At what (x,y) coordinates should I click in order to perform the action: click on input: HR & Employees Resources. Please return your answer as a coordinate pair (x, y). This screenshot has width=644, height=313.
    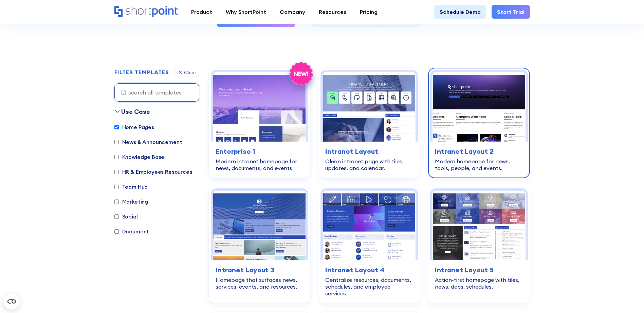
    Looking at the image, I should click on (117, 172).